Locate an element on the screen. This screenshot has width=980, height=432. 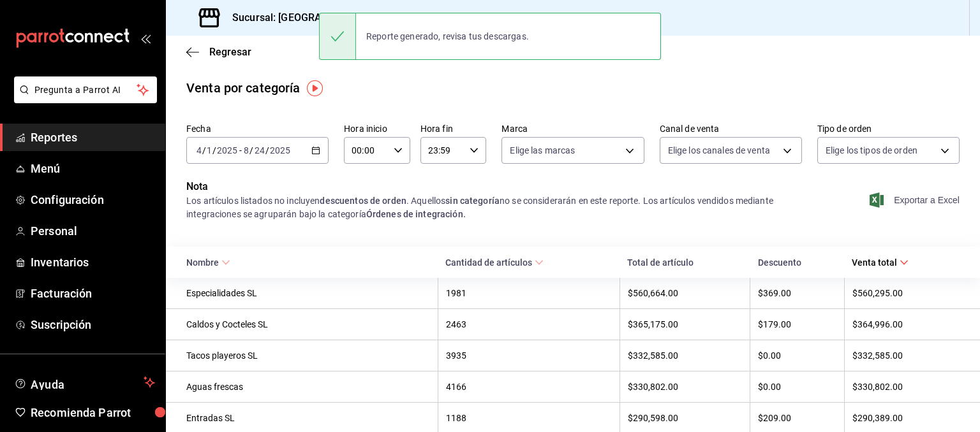
button: Tooltip marker is located at coordinates (315, 88).